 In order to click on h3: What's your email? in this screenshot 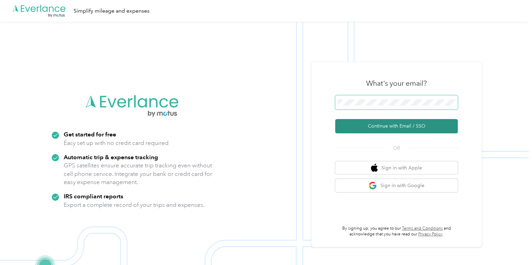, I will do `click(397, 83)`.